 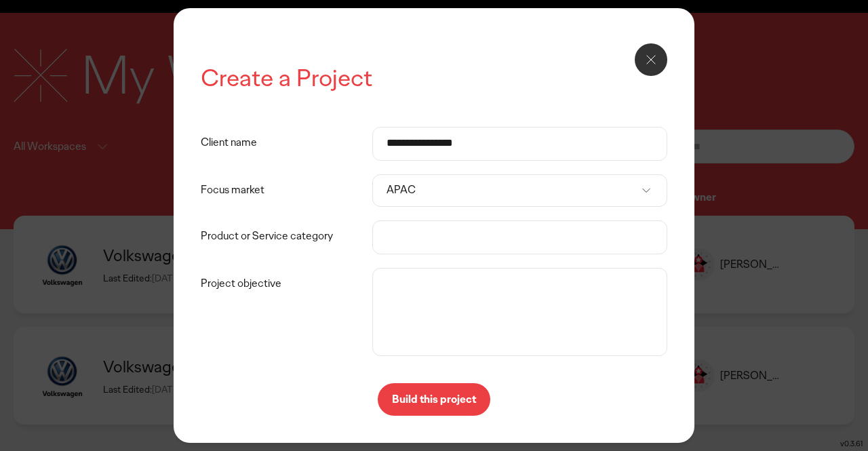 I want to click on p: Build this project, so click(x=434, y=399).